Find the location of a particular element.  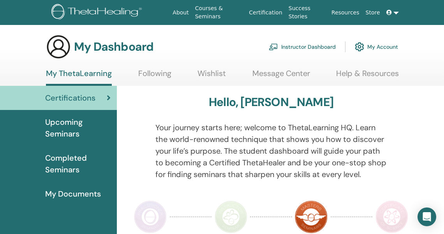

img: Instructor is located at coordinates (231, 217).